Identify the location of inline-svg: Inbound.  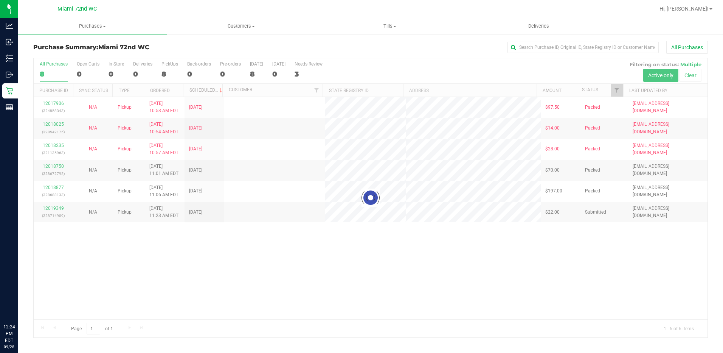
(9, 42).